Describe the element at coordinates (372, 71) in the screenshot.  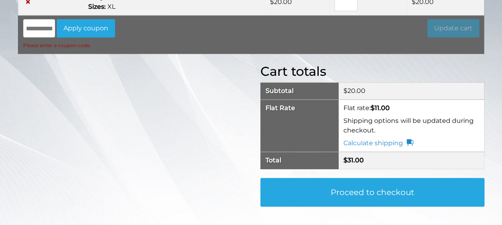
I see `h2: Cart totals` at that location.